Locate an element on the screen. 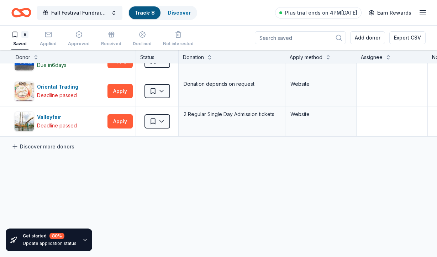  a: Home is located at coordinates (21, 12).